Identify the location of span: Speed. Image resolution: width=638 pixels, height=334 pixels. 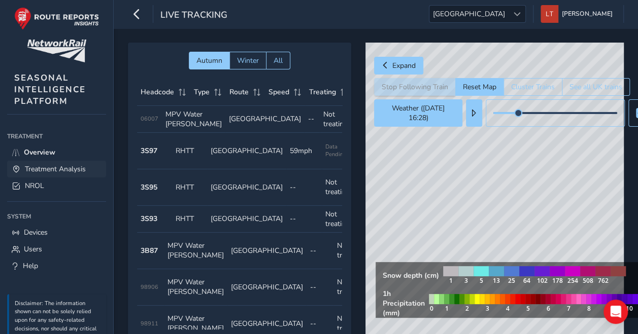
(279, 92).